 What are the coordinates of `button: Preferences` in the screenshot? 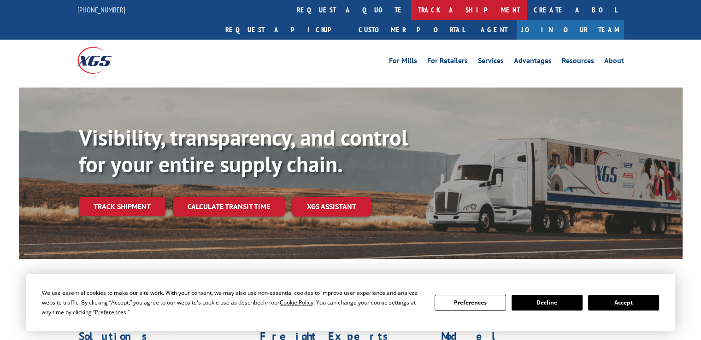 It's located at (470, 303).